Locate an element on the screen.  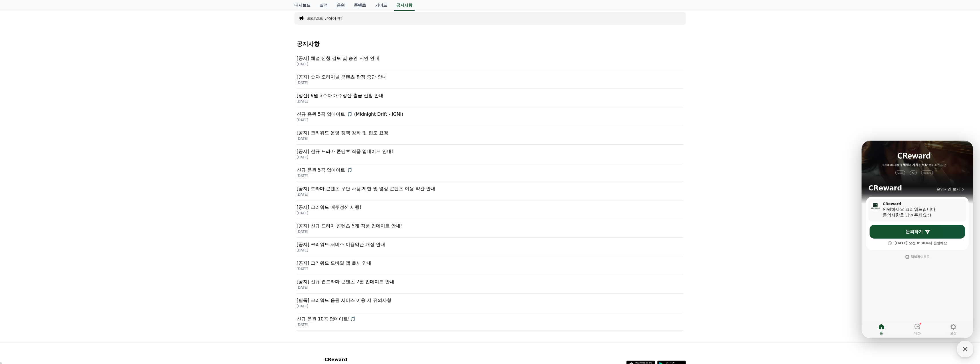
p: [공지] 드라마 콘텐츠 무단 사용 제한 및 영상 콘텐츠 이용 약관 안내 is located at coordinates (490, 188).